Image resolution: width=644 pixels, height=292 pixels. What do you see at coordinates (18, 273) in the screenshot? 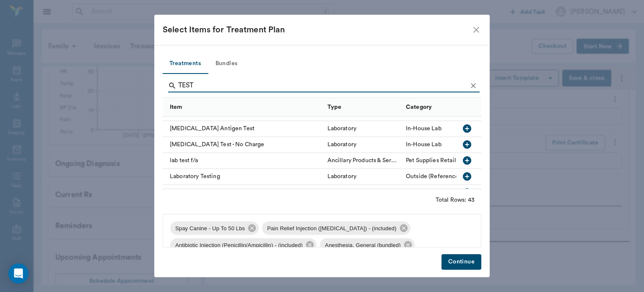
I see `div: Open Intercom Messenger` at bounding box center [18, 273].